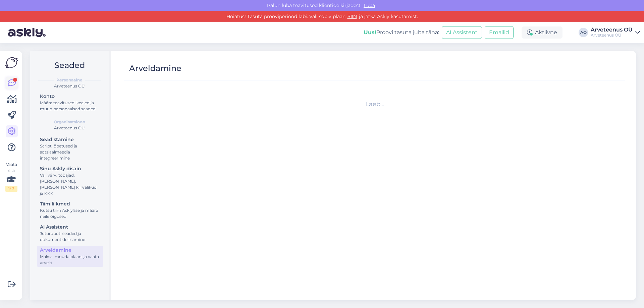 This screenshot has height=308, width=644. Describe the element at coordinates (70, 204) in the screenshot. I see `div: Tiimiliikmed` at that location.